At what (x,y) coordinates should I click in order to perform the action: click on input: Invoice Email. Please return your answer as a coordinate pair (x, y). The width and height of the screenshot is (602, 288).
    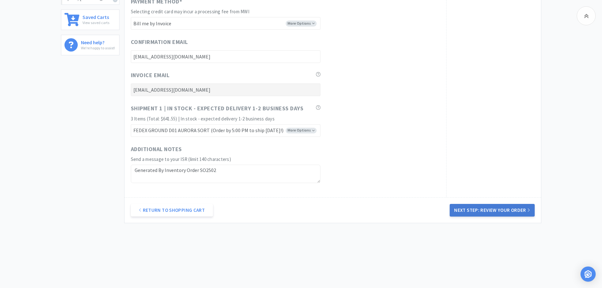
    Looking at the image, I should click on (226, 90).